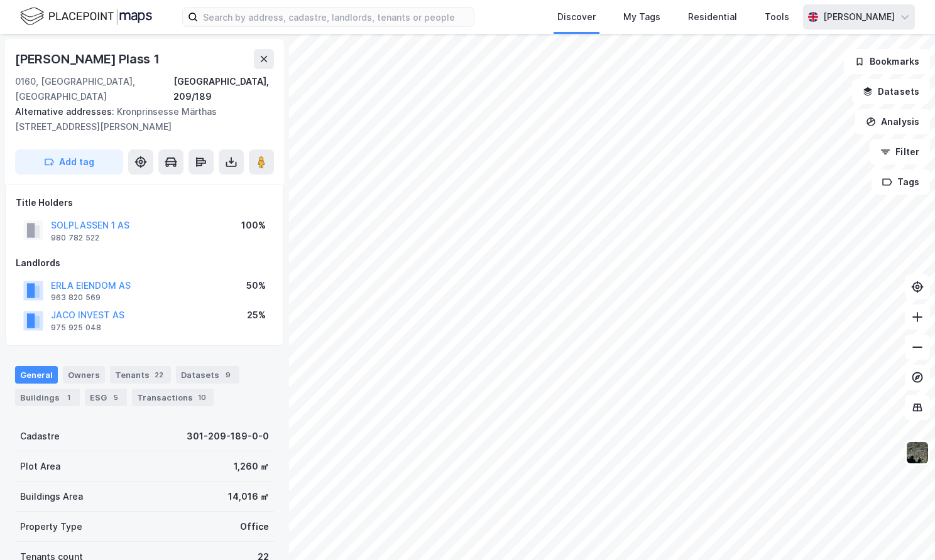 The width and height of the screenshot is (935, 560). Describe the element at coordinates (900, 182) in the screenshot. I see `button: Tags` at that location.